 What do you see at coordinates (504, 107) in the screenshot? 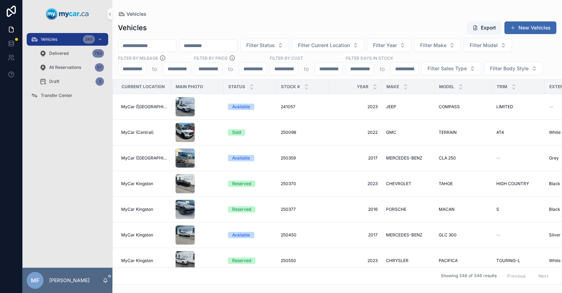
I see `span: LIMITED` at bounding box center [504, 107].